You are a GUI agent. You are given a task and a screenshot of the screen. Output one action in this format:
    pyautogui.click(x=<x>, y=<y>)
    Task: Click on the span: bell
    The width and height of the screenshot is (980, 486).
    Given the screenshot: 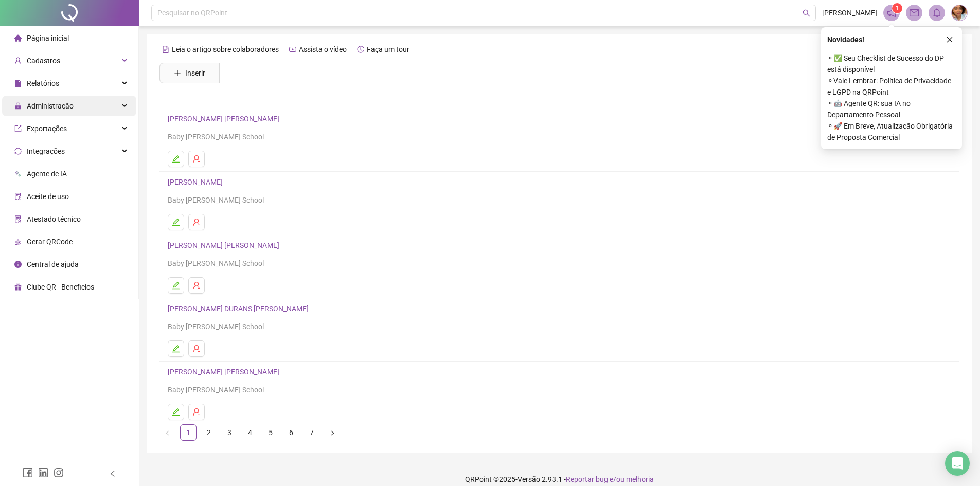 What is the action you would take?
    pyautogui.click(x=937, y=13)
    